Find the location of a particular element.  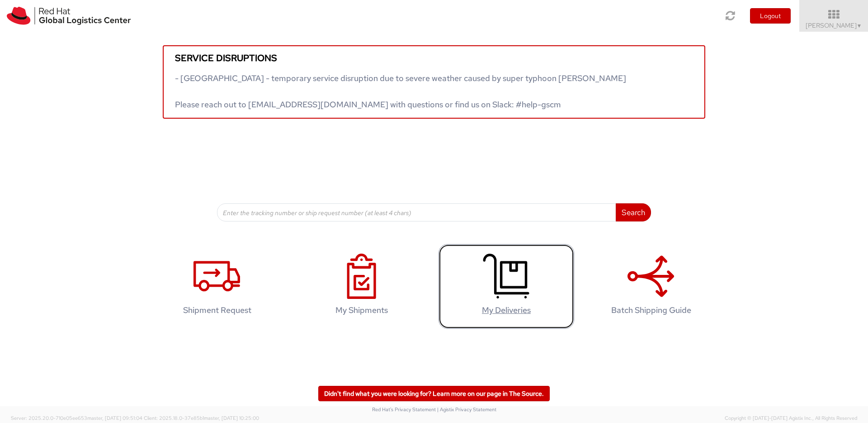

span: Server: 2025.20.0-710e05ee653 is located at coordinates (76, 418).